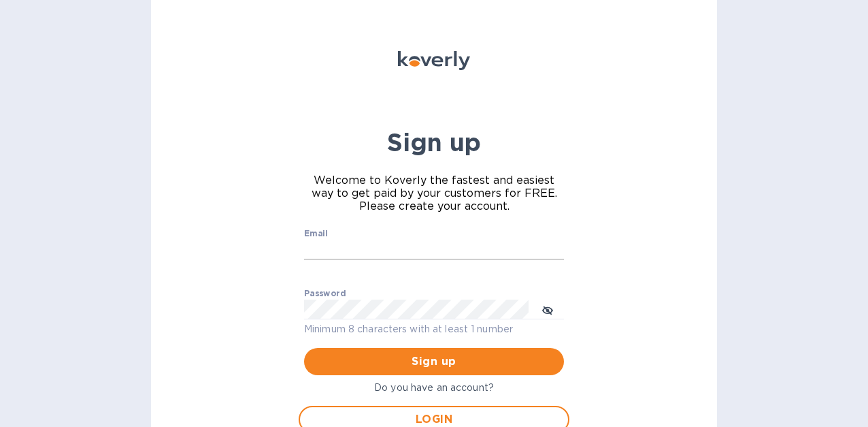 This screenshot has width=868, height=427. Describe the element at coordinates (548, 309) in the screenshot. I see `button: toggle password visibility` at that location.